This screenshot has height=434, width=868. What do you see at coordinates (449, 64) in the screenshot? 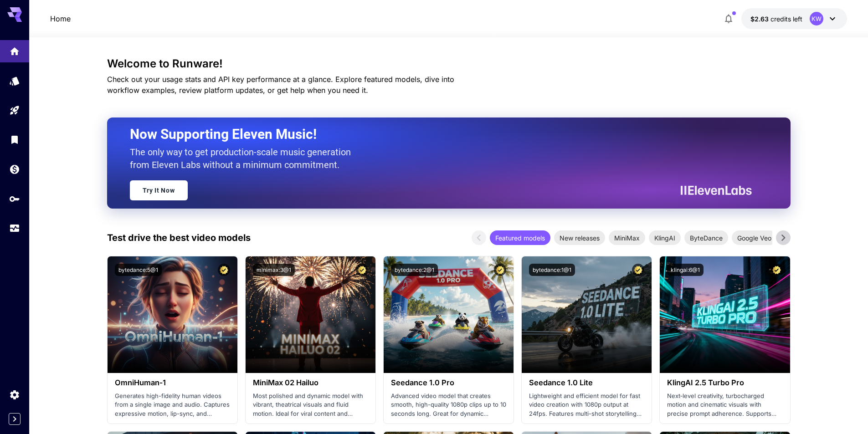
I see `h3: Welcome to Runware!` at bounding box center [449, 64].